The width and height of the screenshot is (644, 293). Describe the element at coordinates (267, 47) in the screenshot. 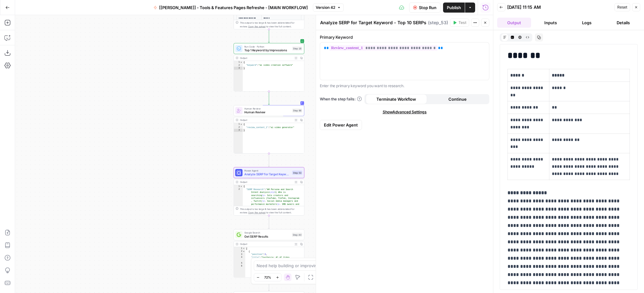

I see `span: Run Code · Python` at that location.